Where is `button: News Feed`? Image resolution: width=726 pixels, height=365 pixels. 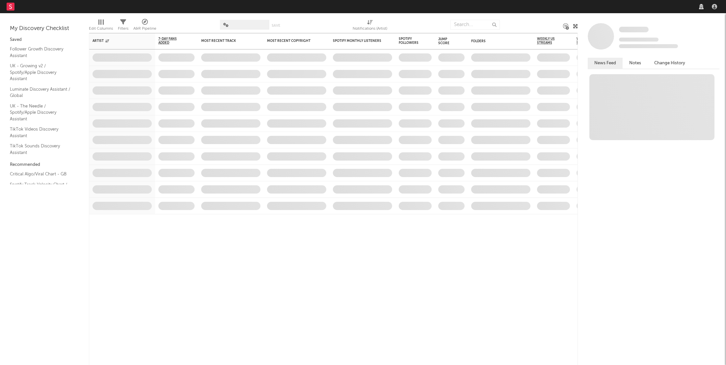
button: News Feed is located at coordinates (605, 63).